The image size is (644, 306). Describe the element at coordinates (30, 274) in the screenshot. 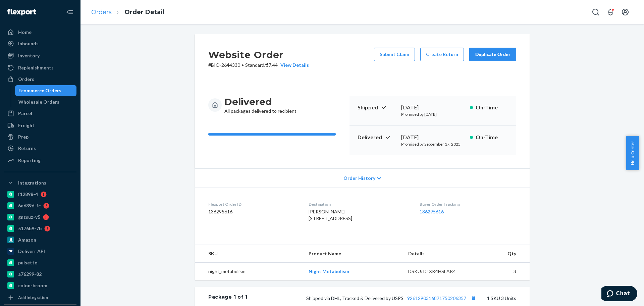

I see `div: a76299-82` at that location.